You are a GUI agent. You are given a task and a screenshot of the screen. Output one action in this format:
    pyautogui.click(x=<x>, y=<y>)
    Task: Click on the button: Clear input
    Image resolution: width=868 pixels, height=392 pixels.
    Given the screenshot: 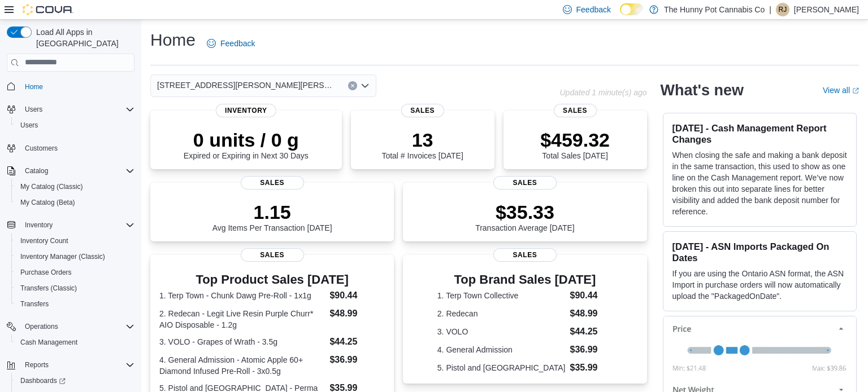 What is the action you would take?
    pyautogui.click(x=353, y=86)
    